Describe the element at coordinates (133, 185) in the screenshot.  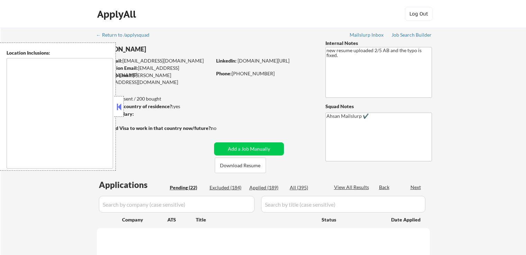
I see `div: Applications` at that location.